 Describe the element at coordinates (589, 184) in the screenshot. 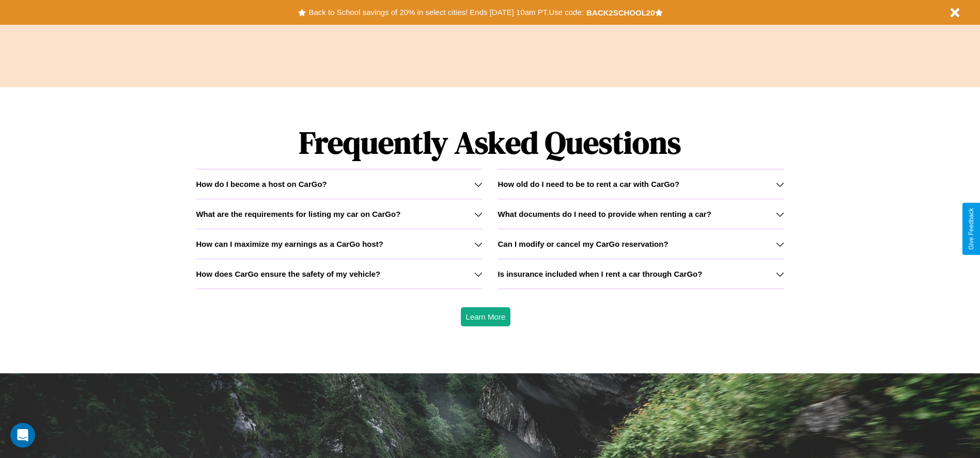

I see `h3: How old do I need to be to rent a car with CarGo?` at that location.